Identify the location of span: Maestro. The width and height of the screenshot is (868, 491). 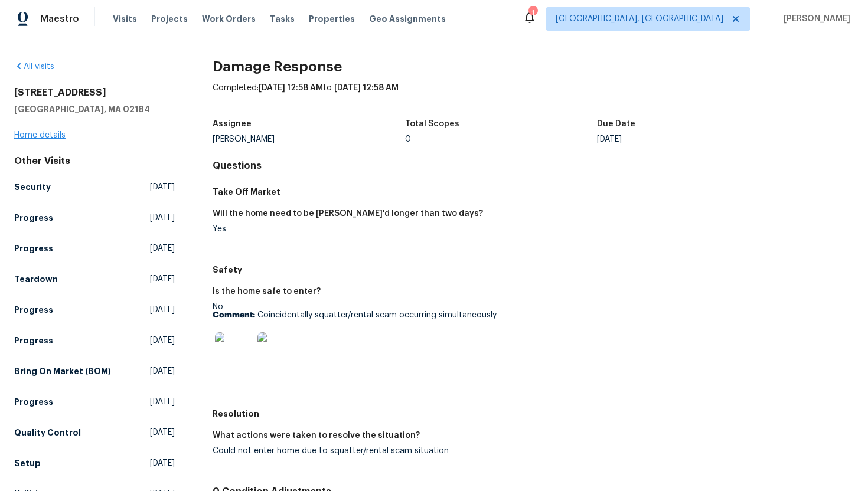
(60, 19).